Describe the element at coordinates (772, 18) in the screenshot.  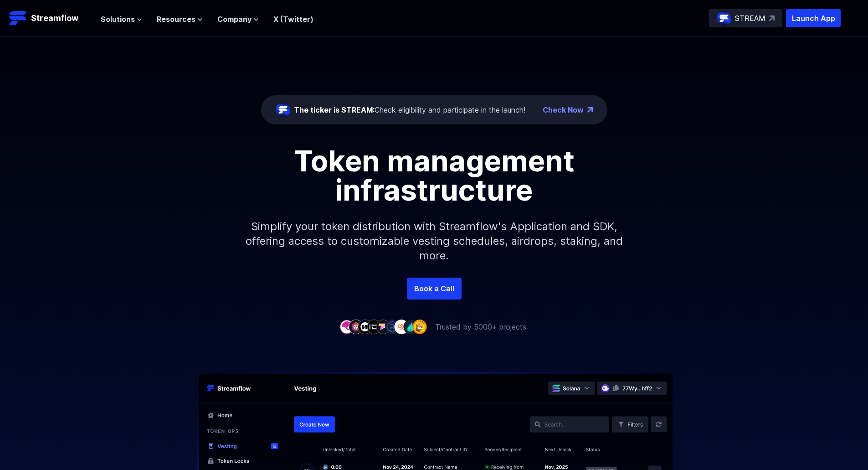
I see `img: top-right-arrow.svg` at that location.